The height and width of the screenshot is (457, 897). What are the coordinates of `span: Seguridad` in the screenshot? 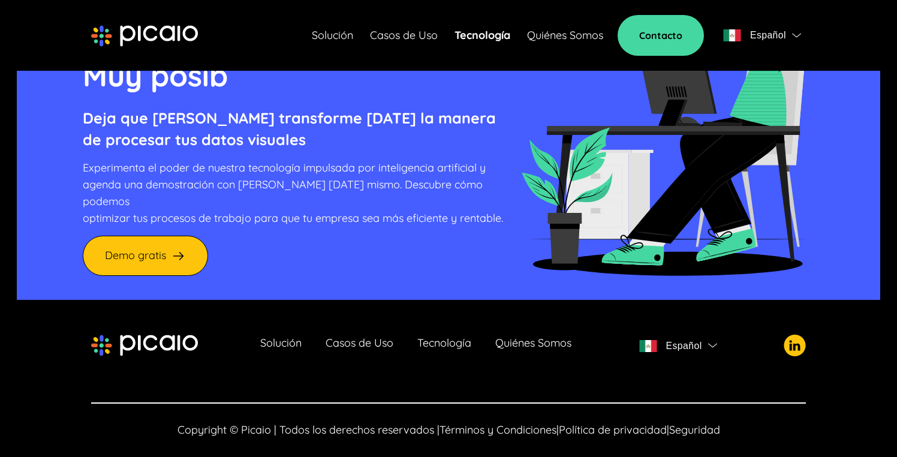 It's located at (694, 429).